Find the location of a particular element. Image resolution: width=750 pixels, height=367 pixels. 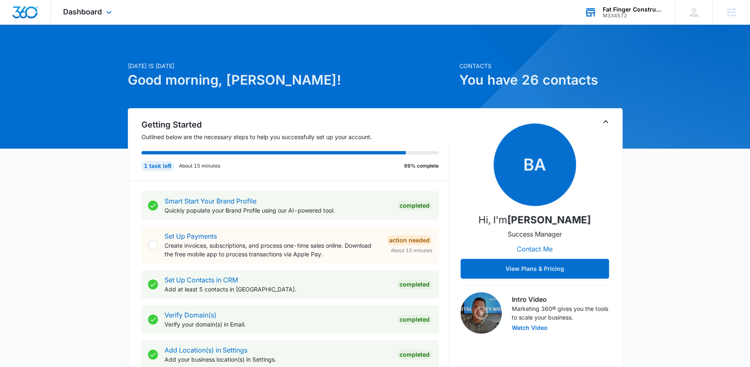

a: Add Location(s) in Settings is located at coordinates (206, 350).